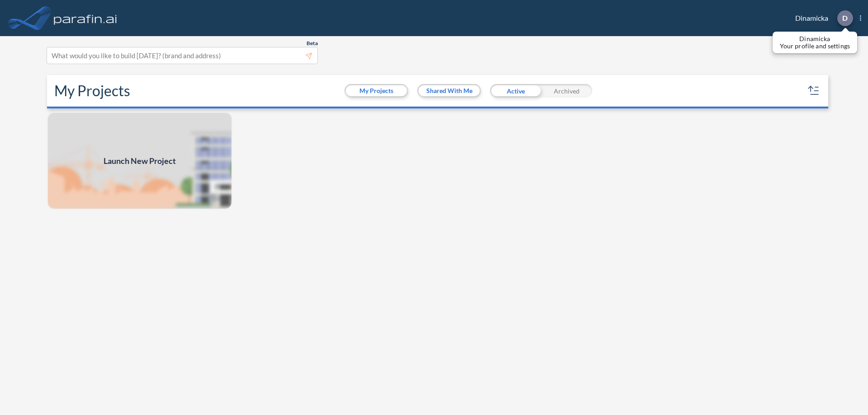 The image size is (868, 415). What do you see at coordinates (92, 90) in the screenshot?
I see `h2: My Projects` at bounding box center [92, 90].